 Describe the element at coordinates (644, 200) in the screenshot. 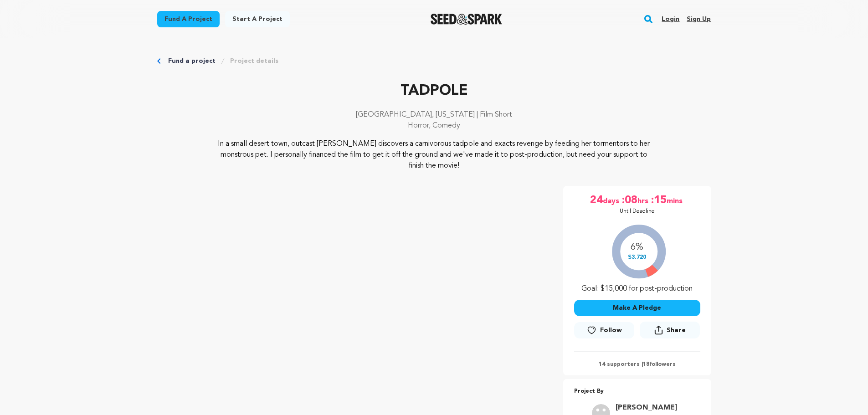

I see `span: hrs` at that location.